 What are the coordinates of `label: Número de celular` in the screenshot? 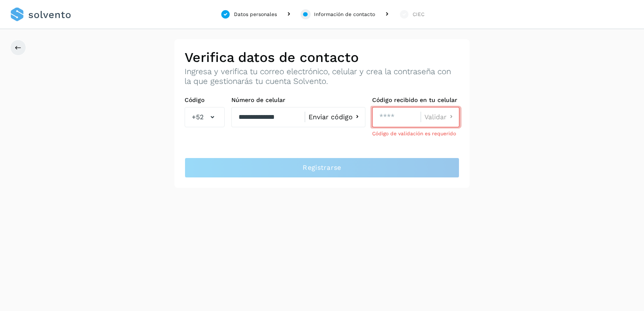 It's located at (298, 99).